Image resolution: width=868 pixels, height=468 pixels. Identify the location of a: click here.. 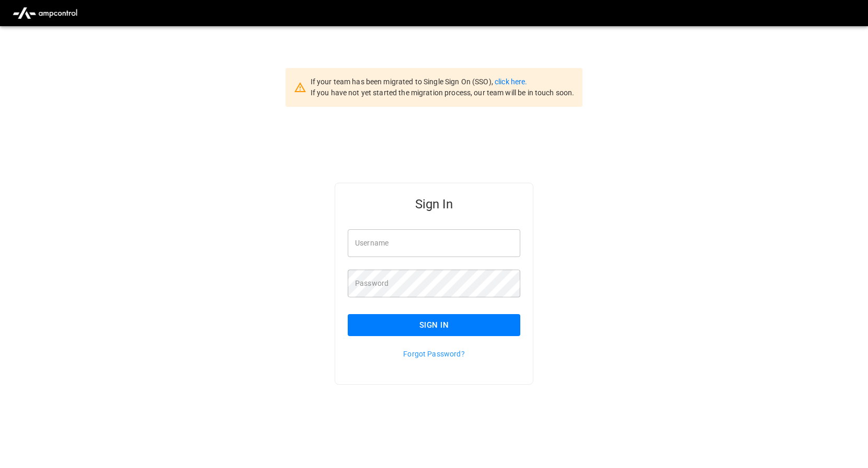
(511, 81).